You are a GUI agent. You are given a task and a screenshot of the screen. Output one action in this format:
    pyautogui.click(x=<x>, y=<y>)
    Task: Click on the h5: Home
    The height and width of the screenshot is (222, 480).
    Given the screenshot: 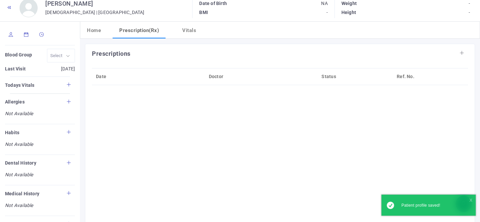 What is the action you would take?
    pyautogui.click(x=94, y=30)
    